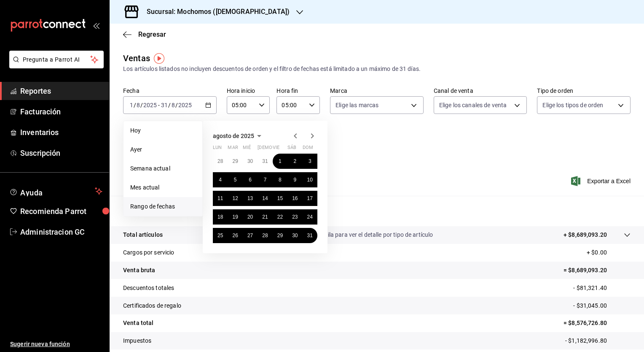  I want to click on label: Hora fin, so click(298, 90).